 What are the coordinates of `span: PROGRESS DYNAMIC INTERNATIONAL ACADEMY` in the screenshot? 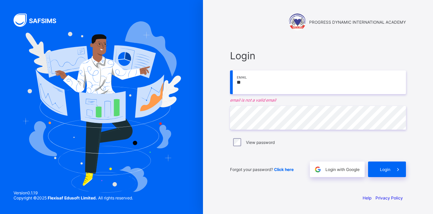 It's located at (358, 22).